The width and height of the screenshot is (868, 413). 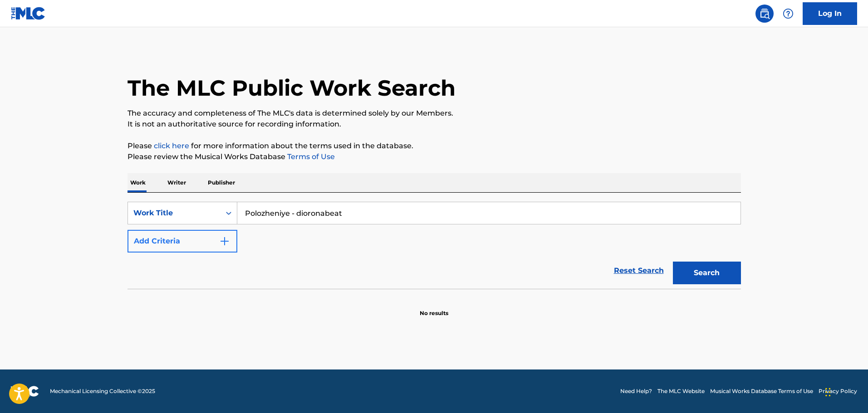 What do you see at coordinates (28, 13) in the screenshot?
I see `img: MLC Logo` at bounding box center [28, 13].